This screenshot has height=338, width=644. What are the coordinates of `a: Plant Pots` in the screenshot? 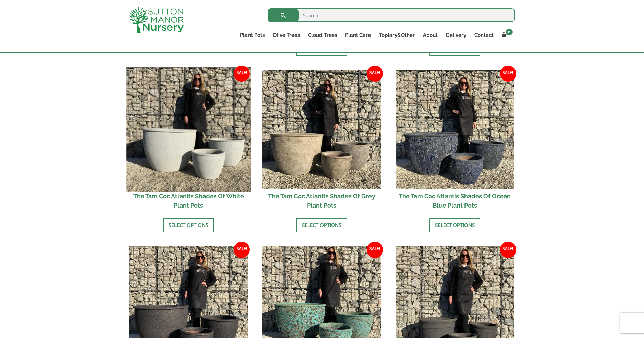 It's located at (252, 35).